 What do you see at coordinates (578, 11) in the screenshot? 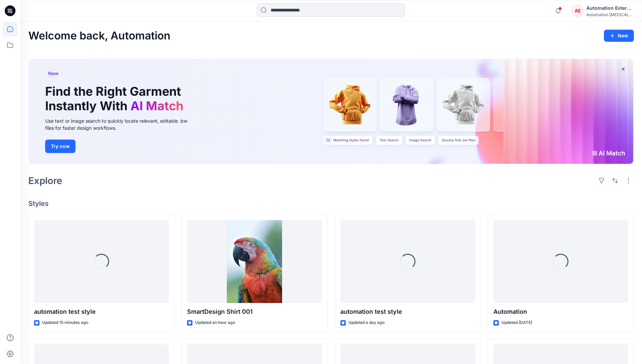
I see `div: AE` at bounding box center [578, 11].